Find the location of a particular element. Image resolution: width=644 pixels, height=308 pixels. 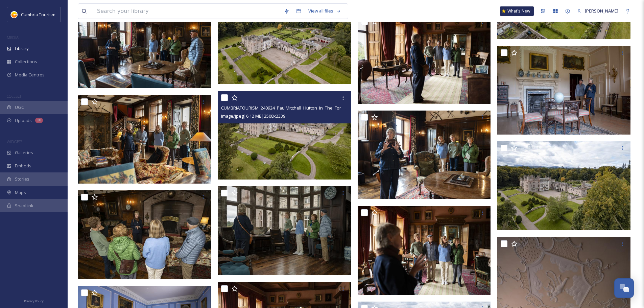

a: View all files is located at coordinates (325, 11).